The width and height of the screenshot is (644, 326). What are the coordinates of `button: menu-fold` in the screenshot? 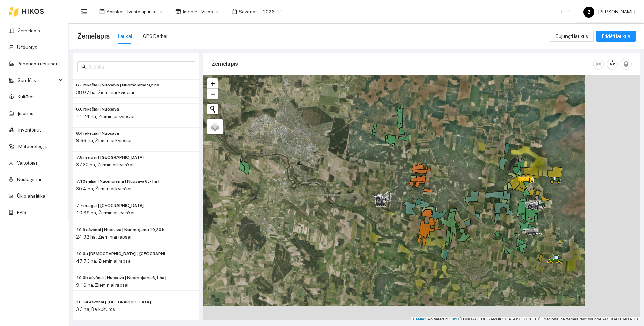 It's located at (84, 12).